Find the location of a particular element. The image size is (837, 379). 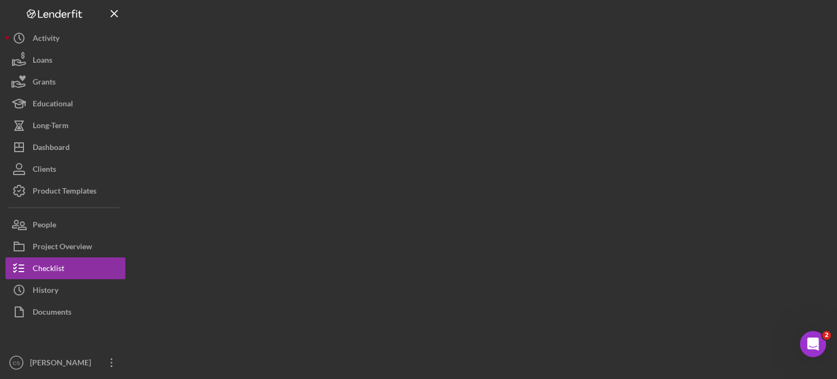

a: Educational is located at coordinates (65, 104).